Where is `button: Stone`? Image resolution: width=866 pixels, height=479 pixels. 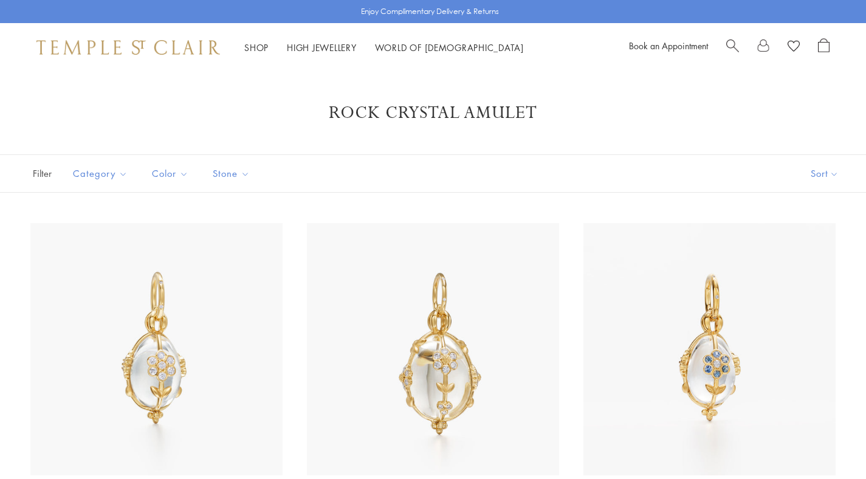
button: Stone is located at coordinates (231, 173).